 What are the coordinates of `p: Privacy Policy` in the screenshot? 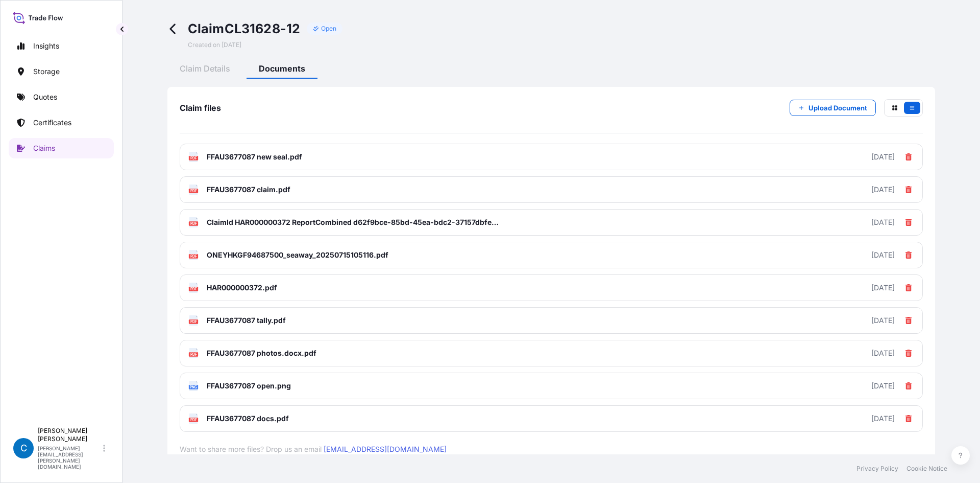 It's located at (878, 468).